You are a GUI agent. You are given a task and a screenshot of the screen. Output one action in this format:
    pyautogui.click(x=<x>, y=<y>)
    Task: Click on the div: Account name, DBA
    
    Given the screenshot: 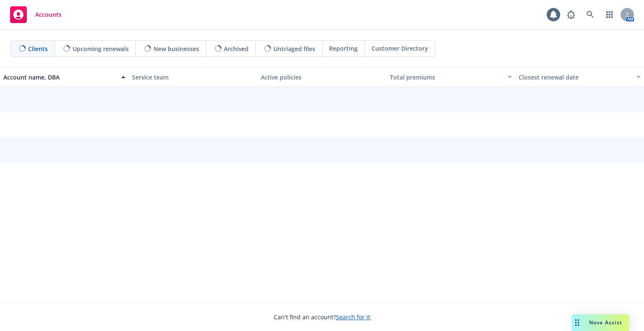 What is the action you would take?
    pyautogui.click(x=60, y=77)
    